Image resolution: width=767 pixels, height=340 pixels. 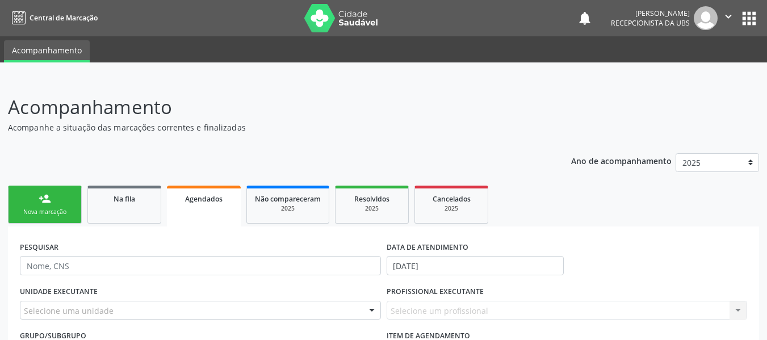 What do you see at coordinates (706, 18) in the screenshot?
I see `img: img` at bounding box center [706, 18].